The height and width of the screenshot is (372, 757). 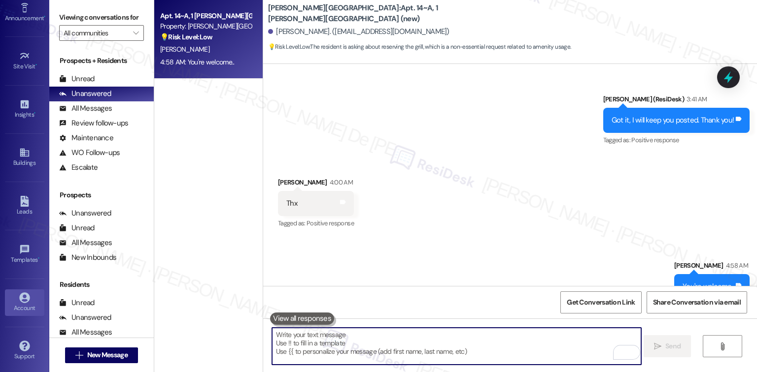 I want to click on span: Get Conversation Link, so click(x=600, y=302).